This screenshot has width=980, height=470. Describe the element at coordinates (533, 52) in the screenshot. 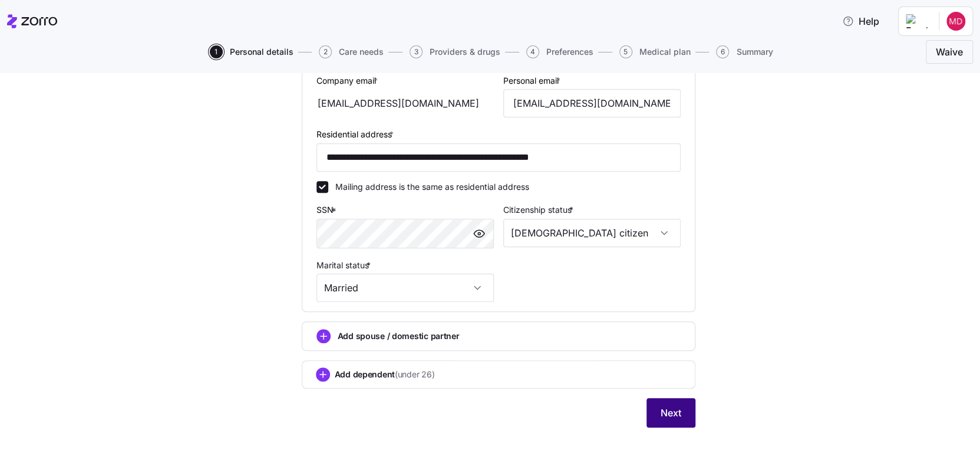

I see `span: 4` at that location.